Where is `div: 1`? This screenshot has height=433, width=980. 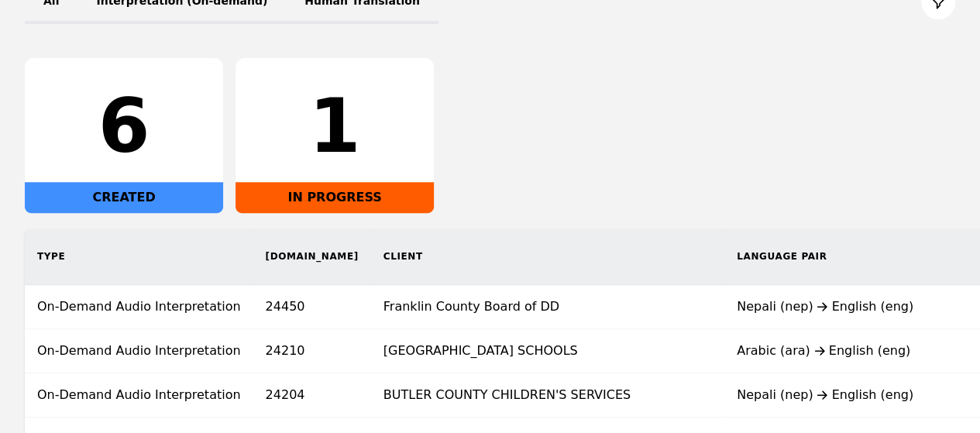 div: 1 is located at coordinates (334, 126).